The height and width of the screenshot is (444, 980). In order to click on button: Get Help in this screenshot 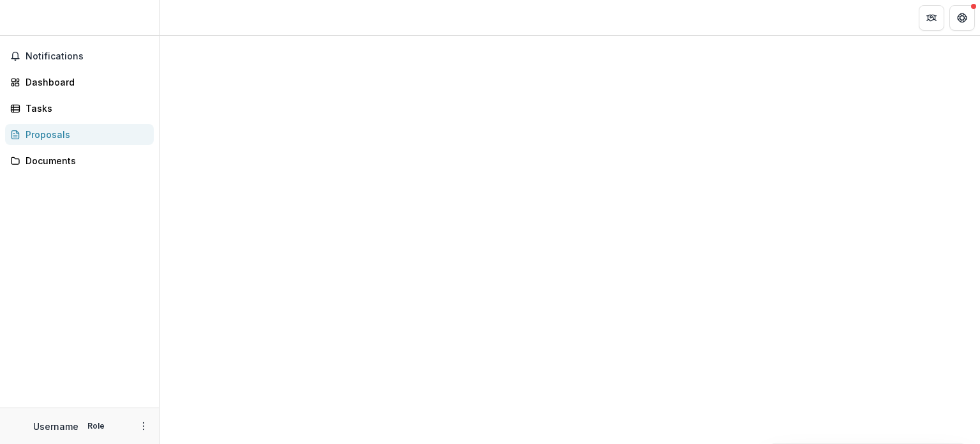, I will do `click(962, 18)`.